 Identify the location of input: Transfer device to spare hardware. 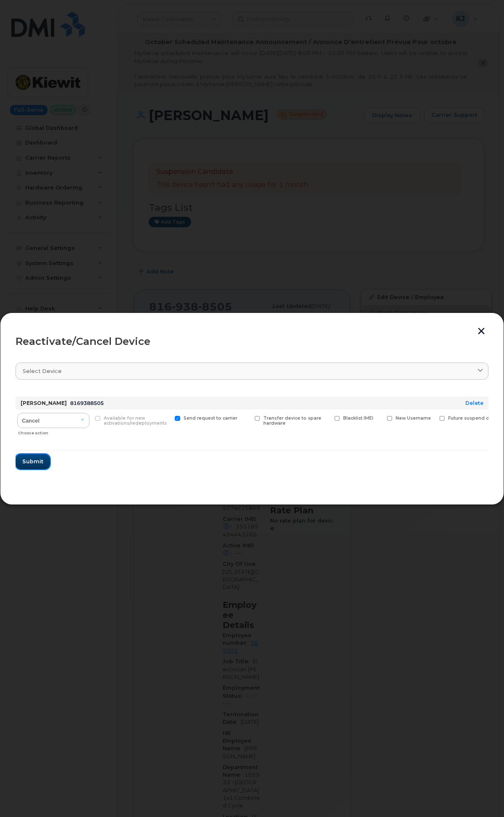
(246, 418).